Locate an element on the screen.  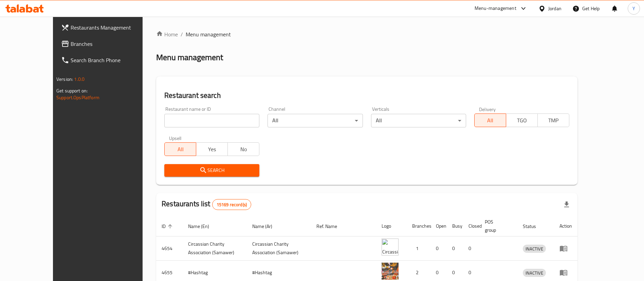
span: ID is located at coordinates (168, 226).